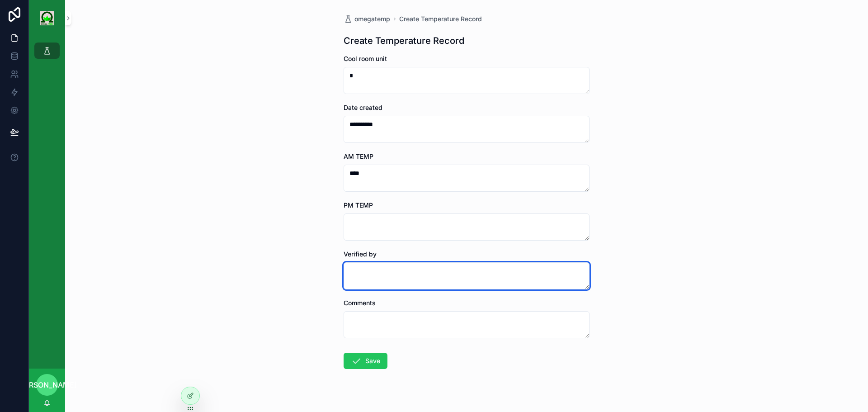  I want to click on span: AM TEMP, so click(358, 156).